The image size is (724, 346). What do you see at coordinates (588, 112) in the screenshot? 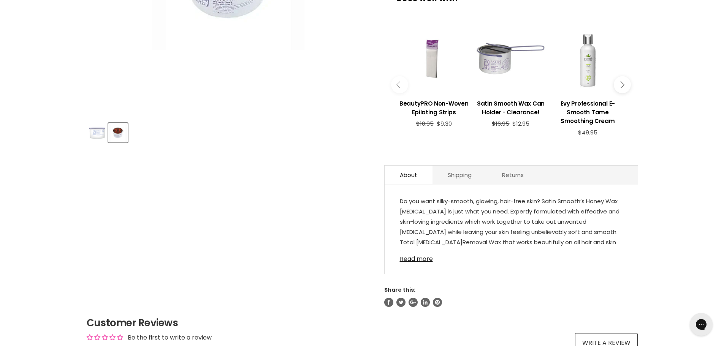
I see `h3: Evy Professional E-Smooth Tame Smoothing Cream` at bounding box center [588, 112].